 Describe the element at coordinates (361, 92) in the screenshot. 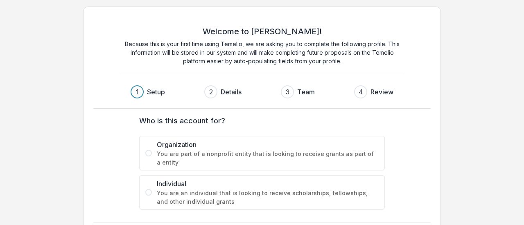

I see `div: 4` at that location.